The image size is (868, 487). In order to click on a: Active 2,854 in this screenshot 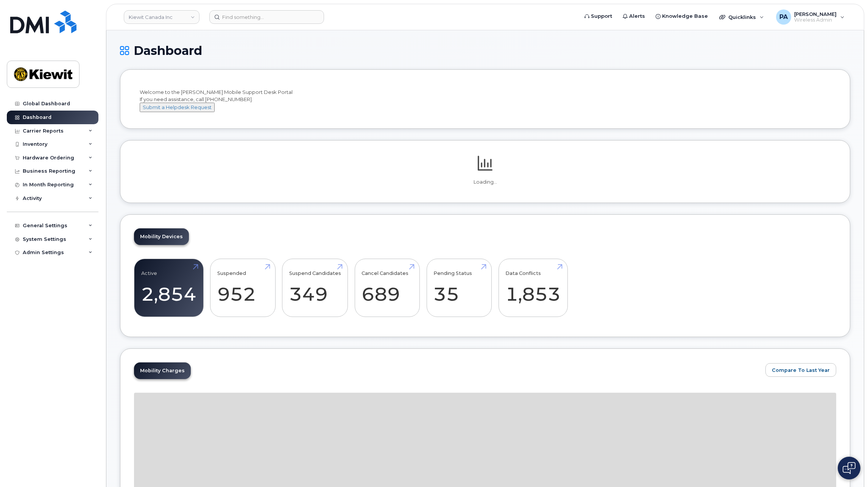, I will do `click(169, 288)`.